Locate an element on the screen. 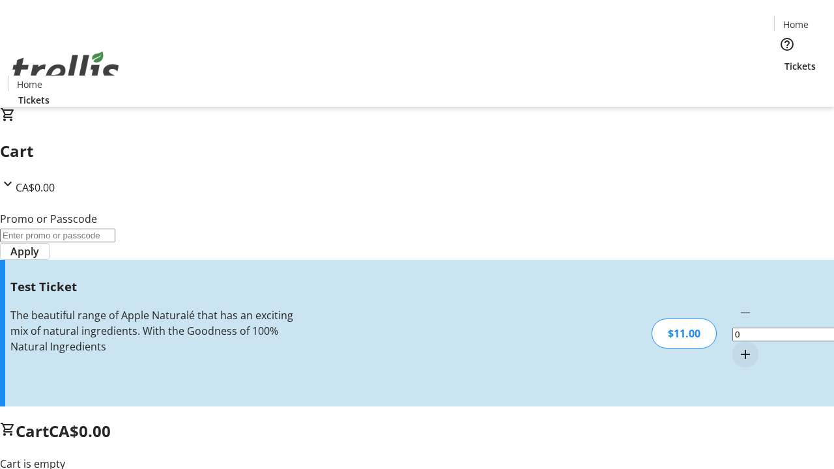 This screenshot has height=469, width=834. button: Cart is located at coordinates (787, 86).